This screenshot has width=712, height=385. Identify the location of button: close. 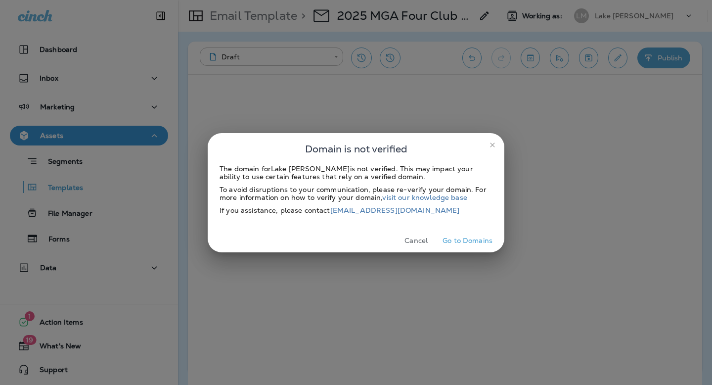
(493, 145).